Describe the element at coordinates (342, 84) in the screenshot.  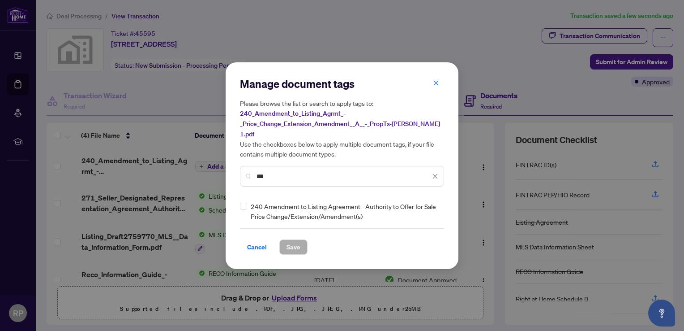
I see `h2: Manage document tags` at that location.